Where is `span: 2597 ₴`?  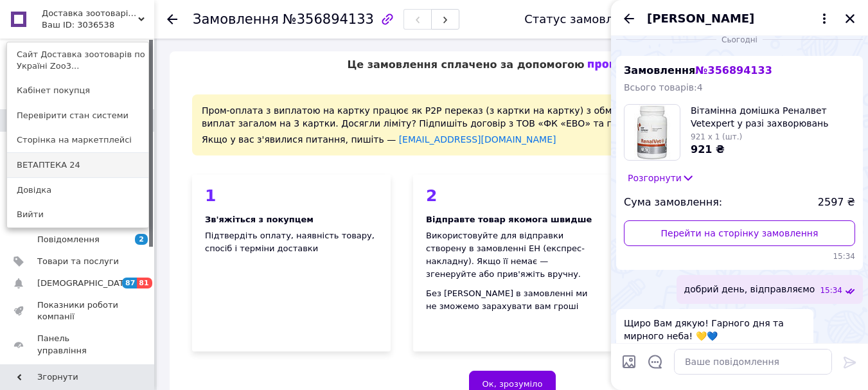
span: 2597 ₴ is located at coordinates (836, 202).